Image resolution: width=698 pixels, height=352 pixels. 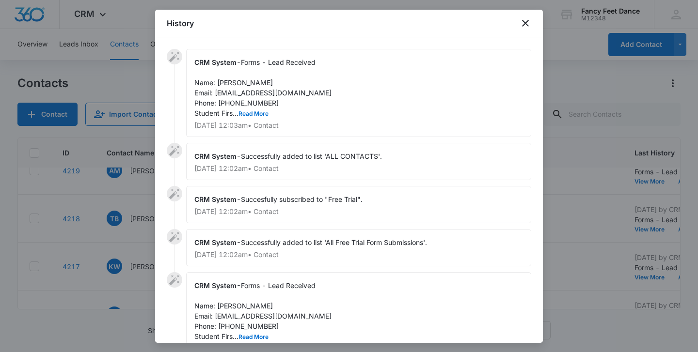 What do you see at coordinates (301, 199) in the screenshot?
I see `span: Succesfully subscribed to "Free Trial".` at bounding box center [301, 199].